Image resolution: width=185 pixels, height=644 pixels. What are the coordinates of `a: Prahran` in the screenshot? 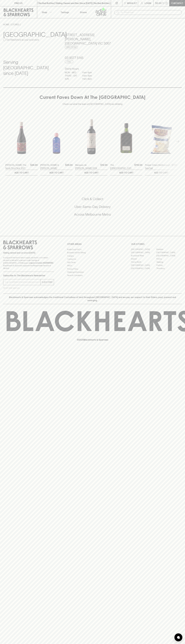 It's located at (169, 265).